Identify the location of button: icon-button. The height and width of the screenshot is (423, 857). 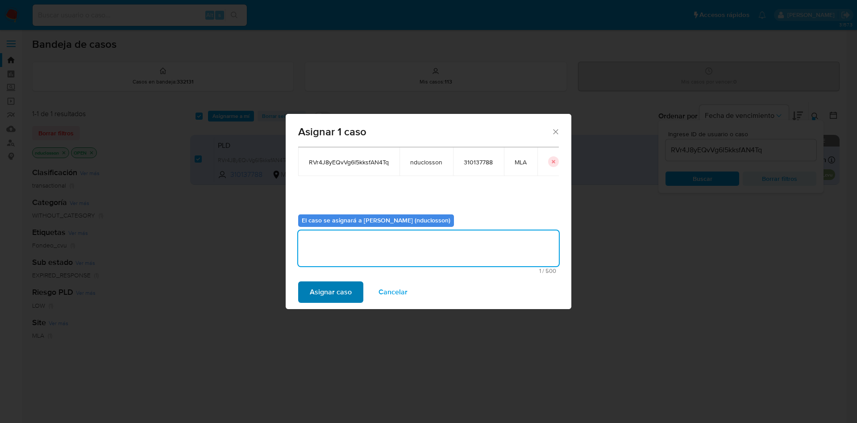
(553, 162).